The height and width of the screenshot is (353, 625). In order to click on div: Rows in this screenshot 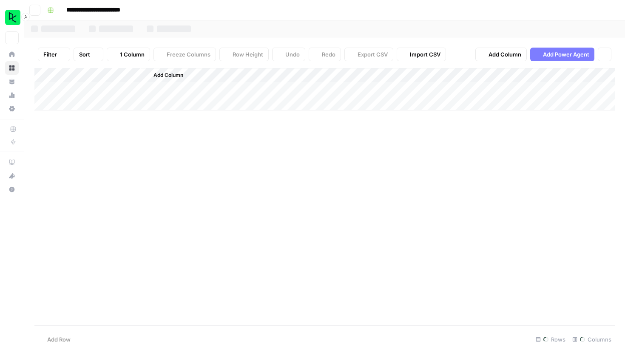, I will do `click(550, 340)`.